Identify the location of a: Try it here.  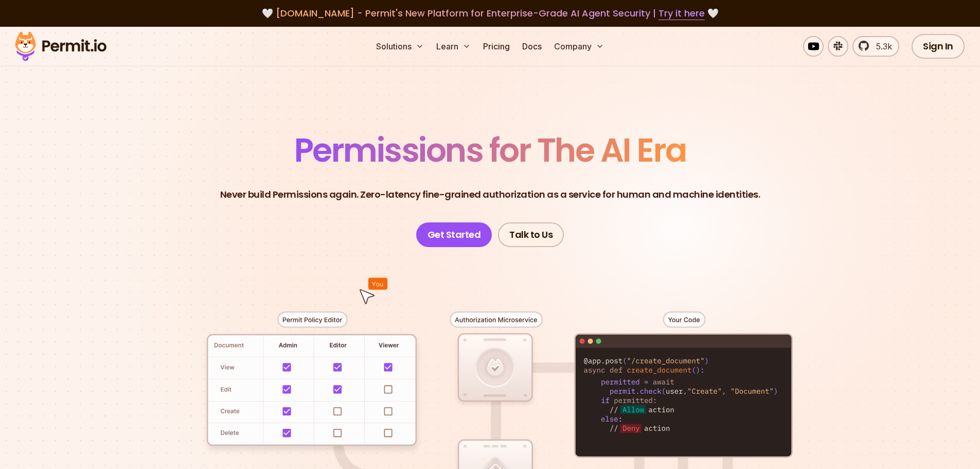
(682, 14).